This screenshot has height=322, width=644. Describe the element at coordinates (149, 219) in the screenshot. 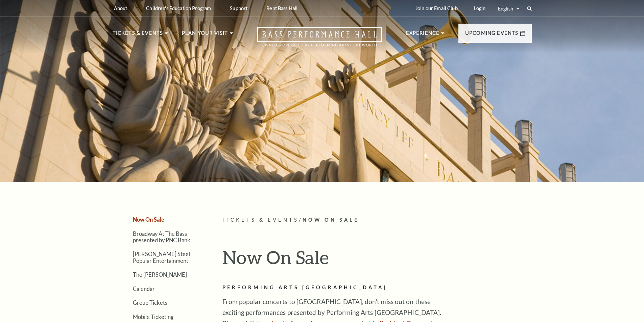

I see `a: Now On Sale` at that location.